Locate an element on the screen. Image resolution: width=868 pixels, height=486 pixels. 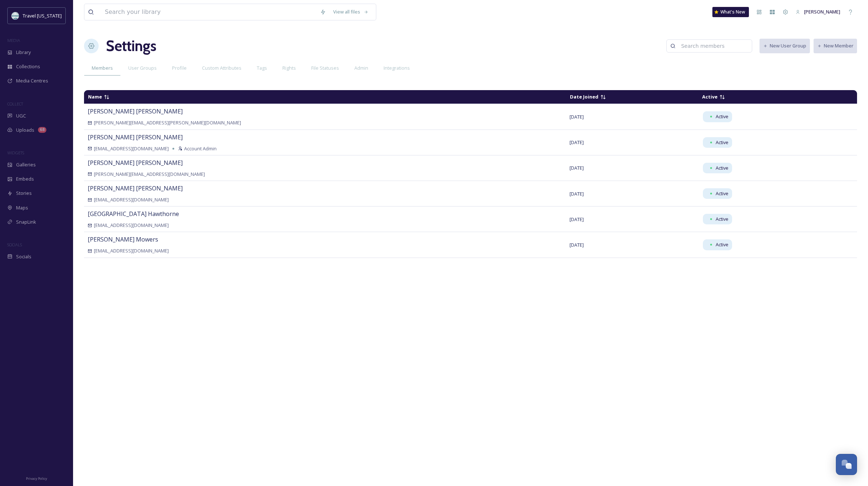
span: Embeds is located at coordinates (24, 179).